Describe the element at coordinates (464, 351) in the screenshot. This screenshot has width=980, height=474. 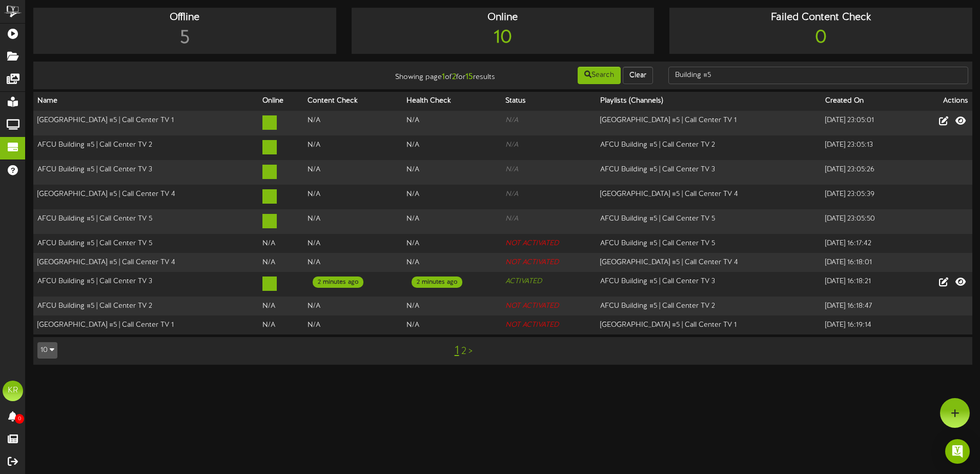
I see `a: 2` at that location.